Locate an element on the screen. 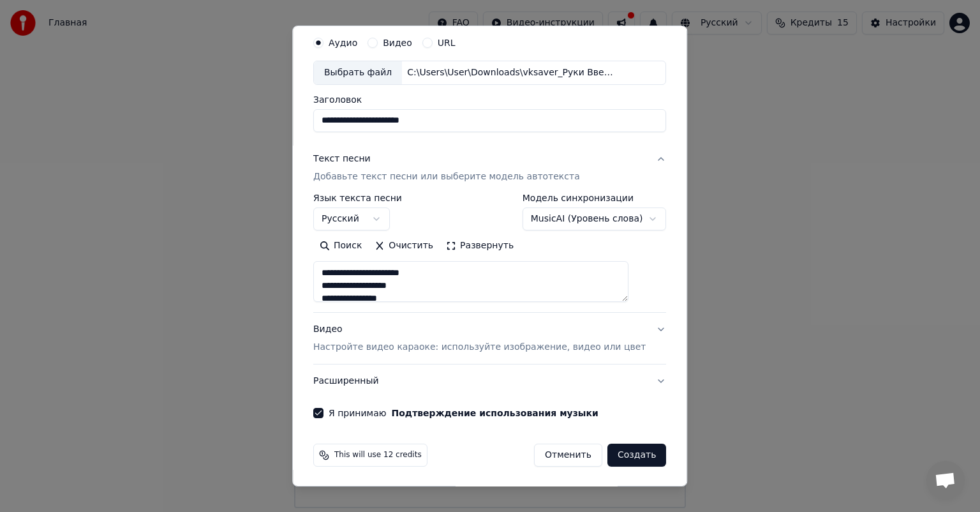 Image resolution: width=980 pixels, height=512 pixels. button: ВидеоНастройте видео караоке: используйте изображение, видео или цвет is located at coordinates (489, 338).